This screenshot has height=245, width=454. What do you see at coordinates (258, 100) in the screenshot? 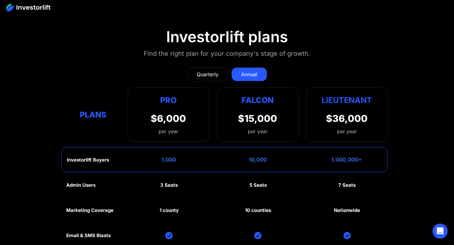
I see `div: Falcon` at bounding box center [258, 100].